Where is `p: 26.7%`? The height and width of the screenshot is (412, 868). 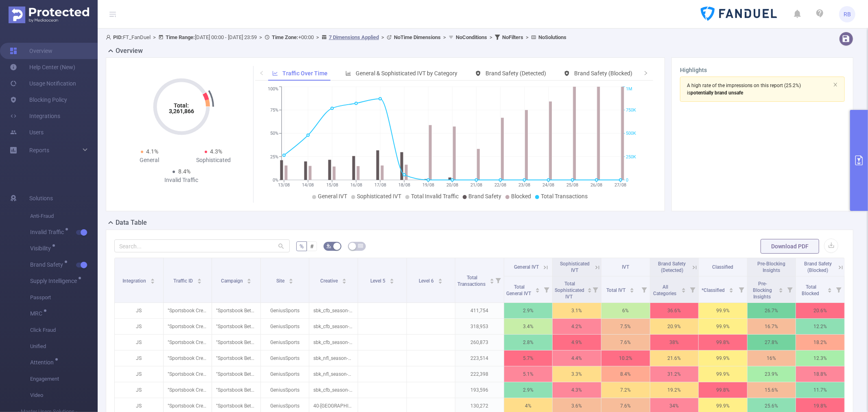 p: 26.7% is located at coordinates (772, 311).